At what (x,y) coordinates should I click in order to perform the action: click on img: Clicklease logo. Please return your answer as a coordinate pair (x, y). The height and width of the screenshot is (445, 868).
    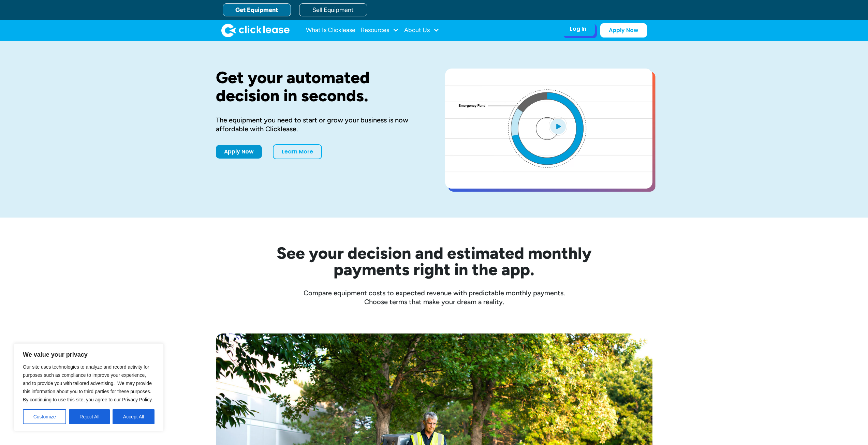
    Looking at the image, I should click on (256, 30).